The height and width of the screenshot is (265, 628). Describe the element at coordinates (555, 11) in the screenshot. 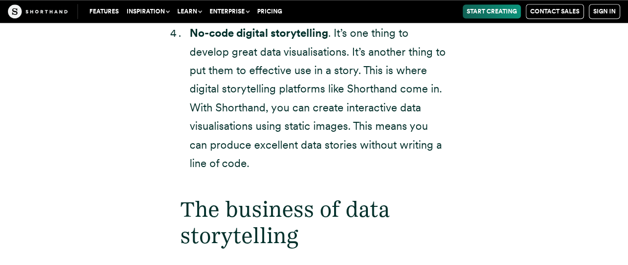

I see `a: Contact Sales` at that location.